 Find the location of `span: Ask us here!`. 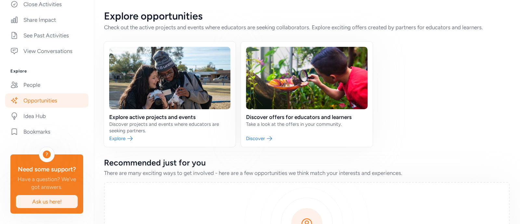

span: Ask us here! is located at coordinates (47, 202).